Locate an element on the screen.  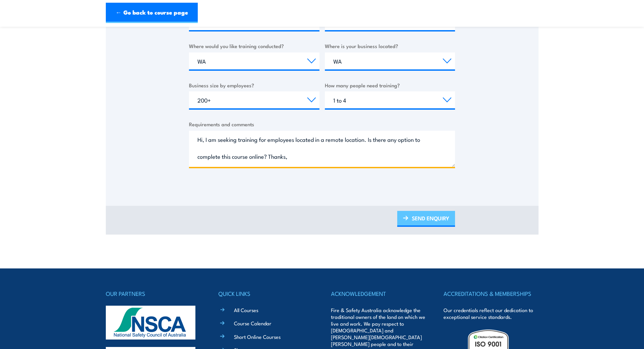
label: Requirements and comments is located at coordinates (322, 124).